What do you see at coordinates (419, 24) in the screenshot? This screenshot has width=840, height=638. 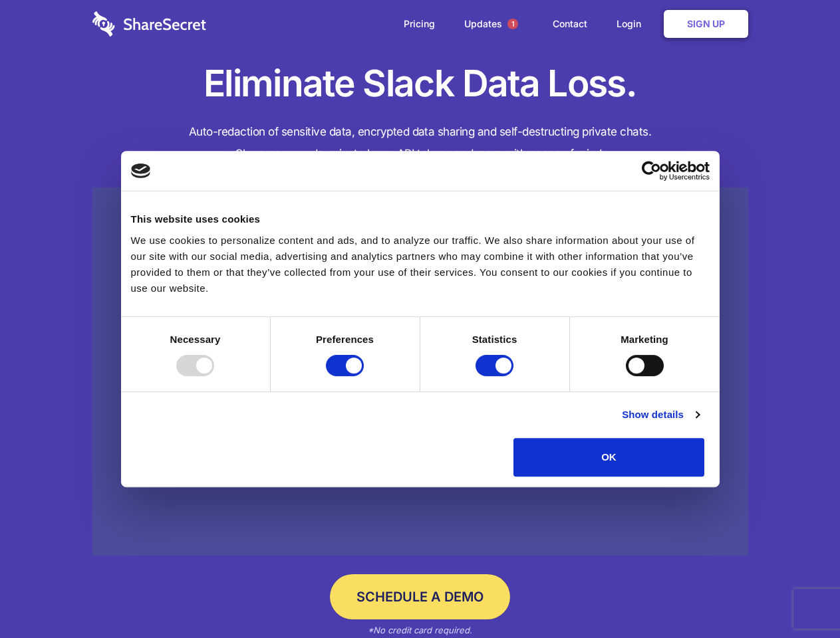 I see `a: Pricing` at bounding box center [419, 24].